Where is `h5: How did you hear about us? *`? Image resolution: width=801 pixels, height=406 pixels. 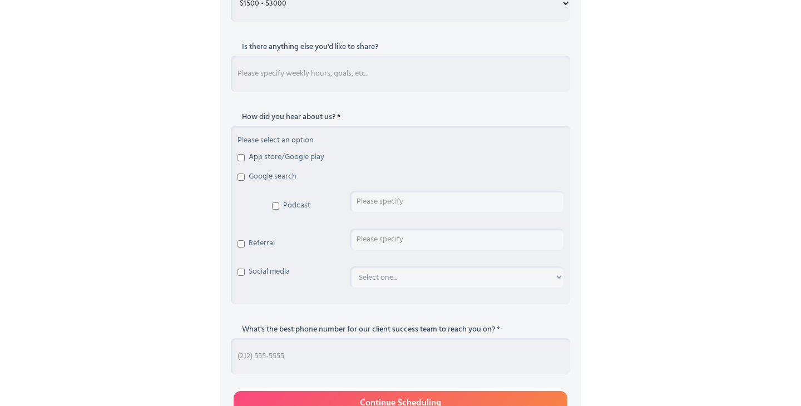
h5: How did you hear about us? * is located at coordinates (400, 117).